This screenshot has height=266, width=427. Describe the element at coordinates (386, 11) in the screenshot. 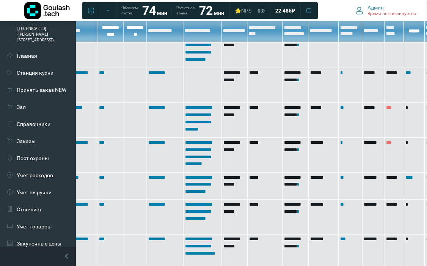

I see `button: Админ Время не фиксируется` at that location.